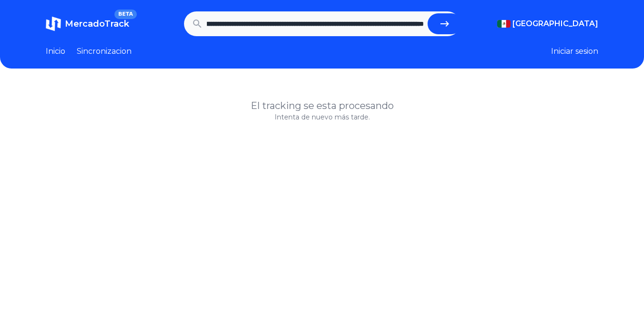 The image size is (644, 316). I want to click on img: MercadoTrack, so click(53, 24).